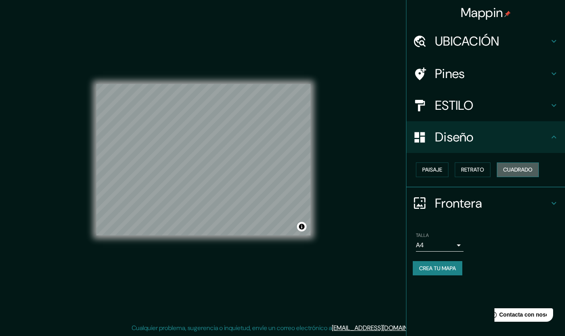 The image size is (565, 336). What do you see at coordinates (440, 245) in the screenshot?
I see `div: A4` at bounding box center [440, 245].